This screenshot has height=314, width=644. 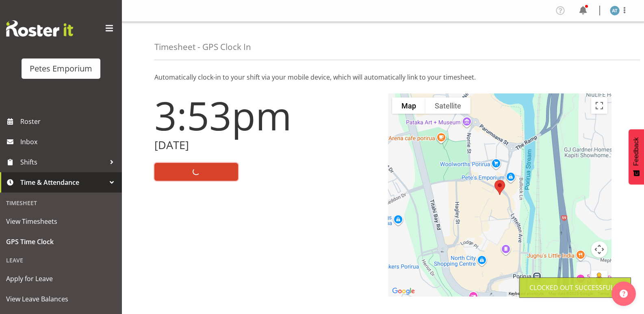 I want to click on img: Rosterit website logo, so click(x=40, y=29).